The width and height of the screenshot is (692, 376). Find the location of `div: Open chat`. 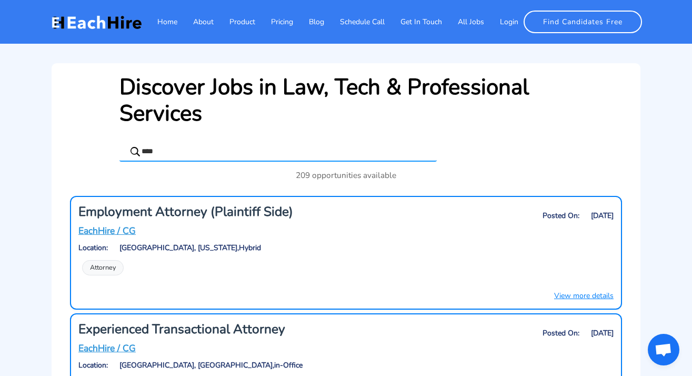

div: Open chat is located at coordinates (664, 350).